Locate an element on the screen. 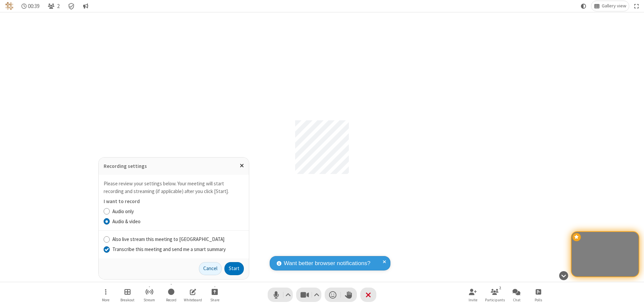 The width and height of the screenshot is (644, 307). button: Using system theme is located at coordinates (584, 6).